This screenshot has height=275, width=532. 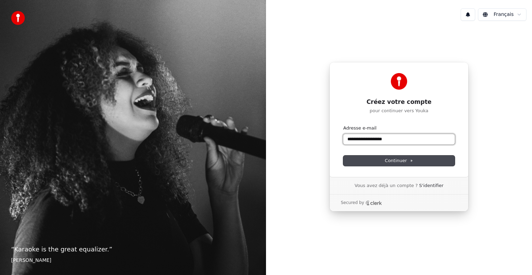 What do you see at coordinates (352, 203) in the screenshot?
I see `p: Secured by` at bounding box center [352, 203].